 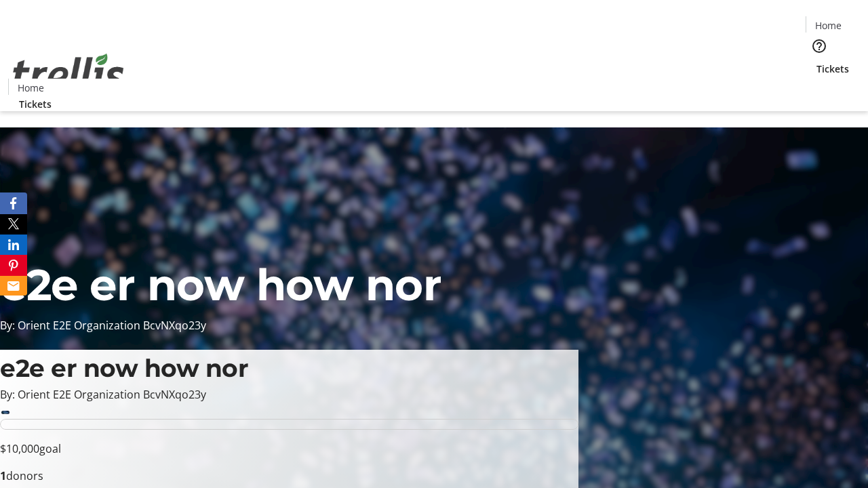 I want to click on img: Orient E2E Organization BcvNXqo23y's Logo, so click(x=68, y=73).